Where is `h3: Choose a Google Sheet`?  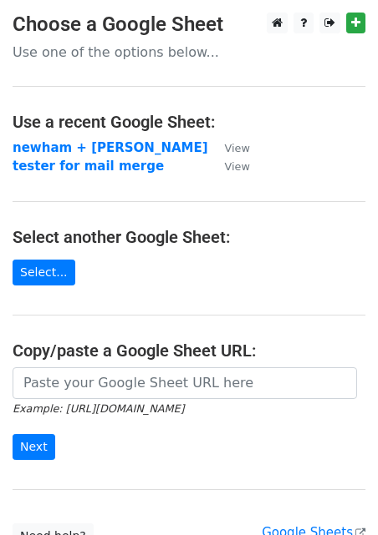 h3: Choose a Google Sheet is located at coordinates (189, 24).